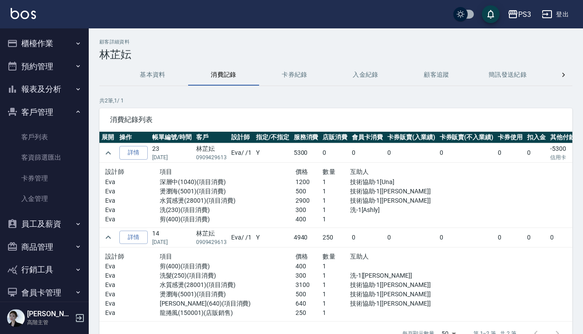 This screenshot has height=334, width=583. I want to click on p: 640, so click(309, 304).